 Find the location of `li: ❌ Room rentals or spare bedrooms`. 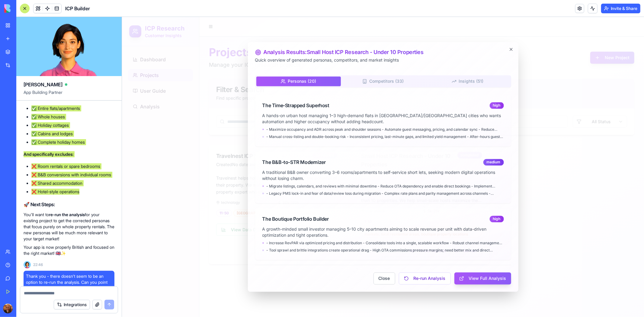

li: ❌ Room rentals or spare bedrooms is located at coordinates (73, 166).